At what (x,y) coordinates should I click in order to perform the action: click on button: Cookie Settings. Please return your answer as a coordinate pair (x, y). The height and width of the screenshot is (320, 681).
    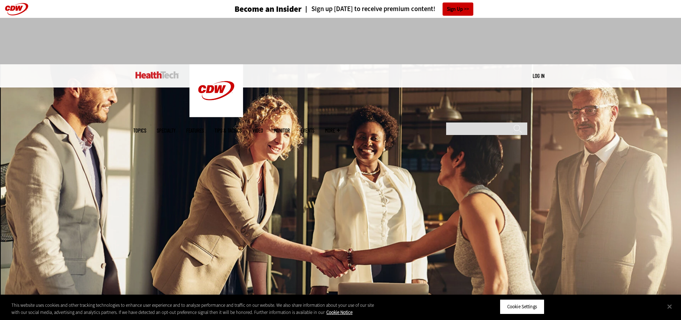
    Looking at the image, I should click on (522, 307).